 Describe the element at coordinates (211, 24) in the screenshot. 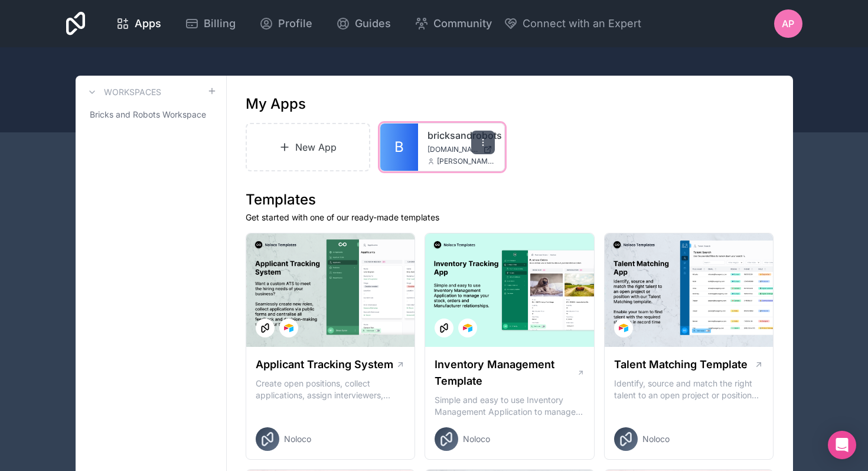

I see `a: Billing` at that location.